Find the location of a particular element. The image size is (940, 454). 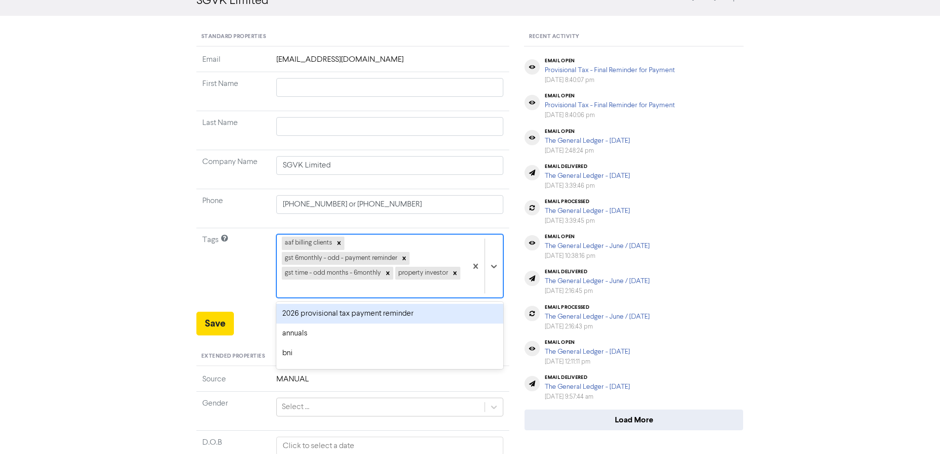

td: Last Name is located at coordinates (233, 130).